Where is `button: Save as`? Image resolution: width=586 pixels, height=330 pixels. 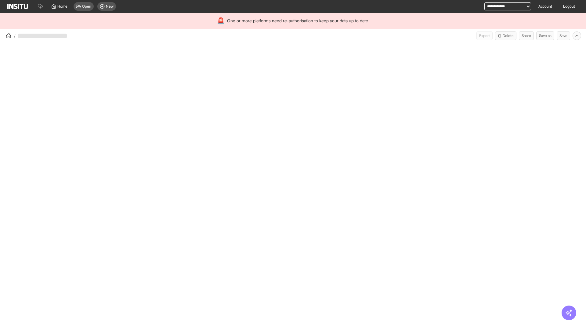
button: Save as is located at coordinates (545, 36).